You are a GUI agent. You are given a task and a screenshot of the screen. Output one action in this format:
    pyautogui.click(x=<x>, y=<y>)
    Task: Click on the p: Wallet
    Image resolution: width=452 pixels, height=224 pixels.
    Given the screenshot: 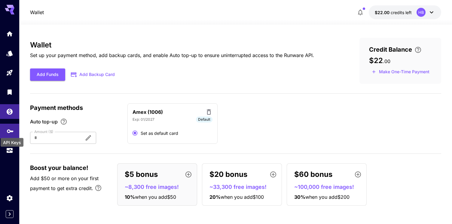 What is the action you would take?
    pyautogui.click(x=37, y=12)
    